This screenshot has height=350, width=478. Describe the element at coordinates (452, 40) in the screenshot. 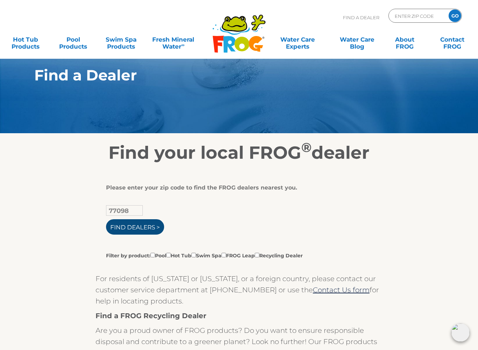

I see `a: ContactFROG` at that location.